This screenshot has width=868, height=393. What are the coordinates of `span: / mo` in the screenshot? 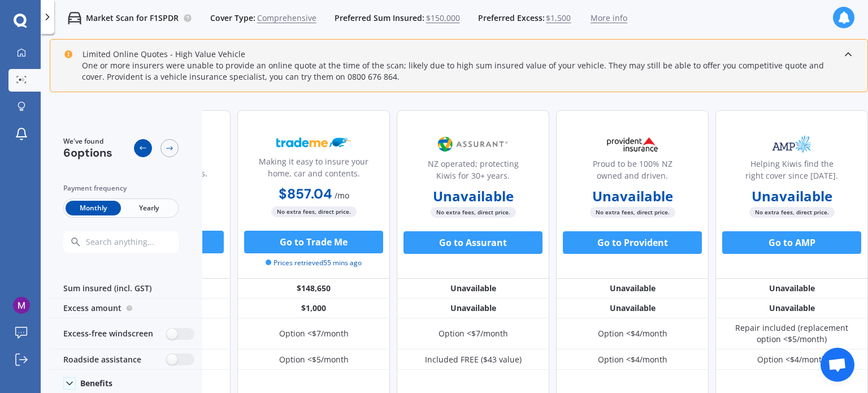 It's located at (342, 195).